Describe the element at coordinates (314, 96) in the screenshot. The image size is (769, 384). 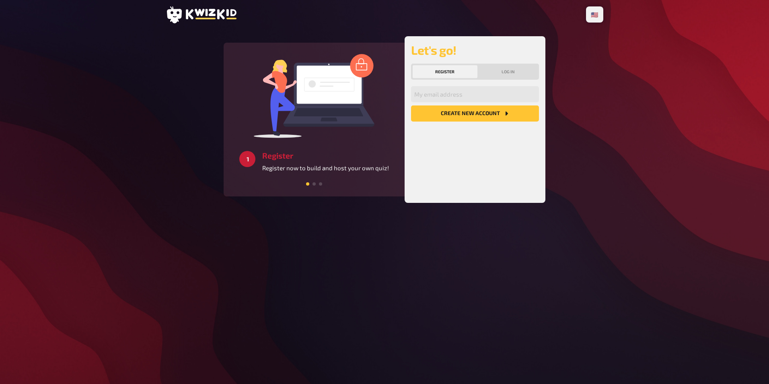
I see `img: log in` at that location.